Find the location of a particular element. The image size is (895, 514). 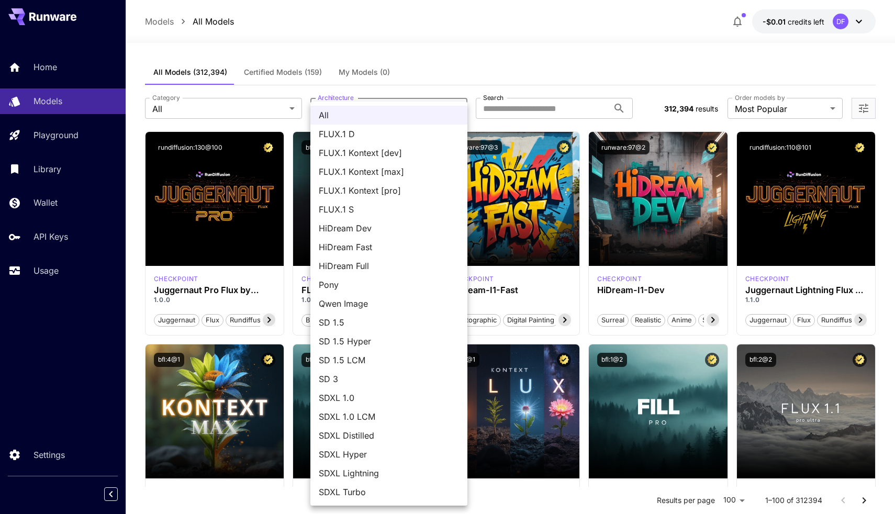

span: SDXL 1.0 LCM is located at coordinates (389, 417).